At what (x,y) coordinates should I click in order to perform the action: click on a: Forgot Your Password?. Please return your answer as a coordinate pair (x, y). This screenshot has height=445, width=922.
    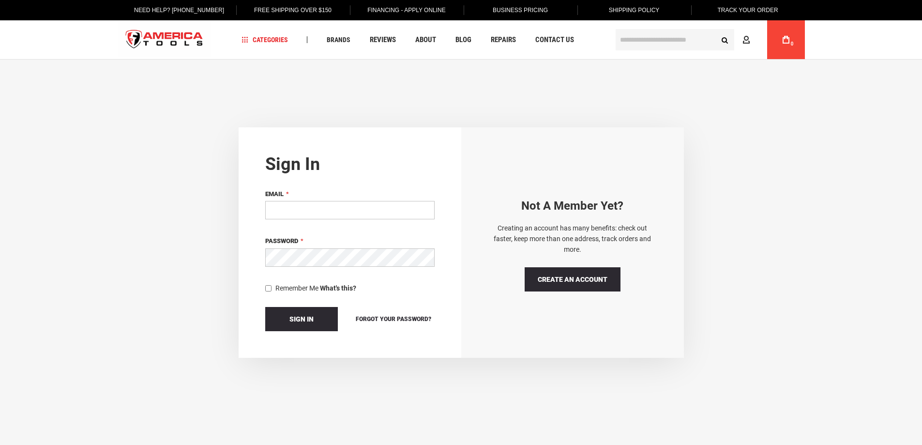
    Looking at the image, I should click on (394, 319).